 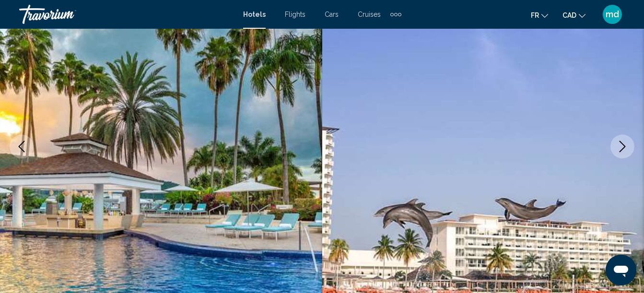 I want to click on span: Flights, so click(x=295, y=15).